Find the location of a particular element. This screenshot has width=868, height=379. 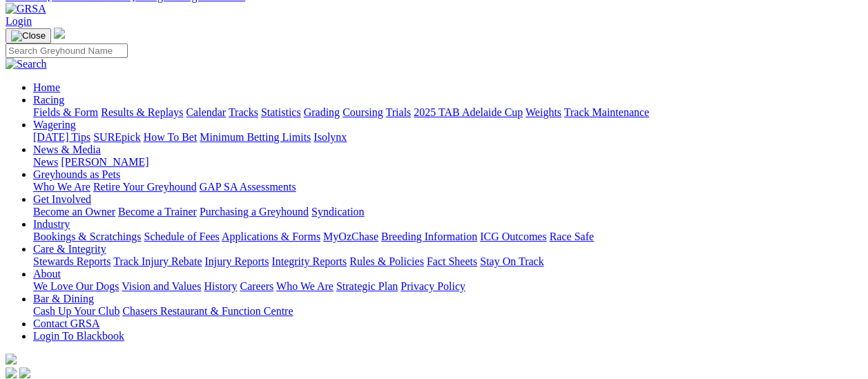

a: Become a Trainer is located at coordinates (157, 211).